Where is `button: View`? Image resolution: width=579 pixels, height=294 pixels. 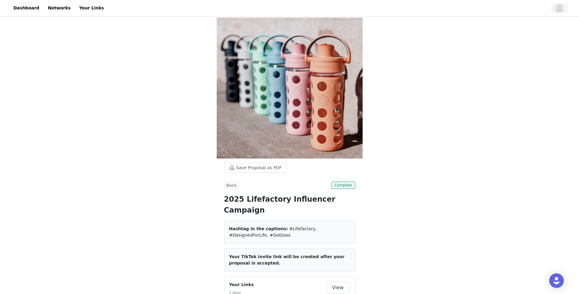
button: View is located at coordinates (338, 288).